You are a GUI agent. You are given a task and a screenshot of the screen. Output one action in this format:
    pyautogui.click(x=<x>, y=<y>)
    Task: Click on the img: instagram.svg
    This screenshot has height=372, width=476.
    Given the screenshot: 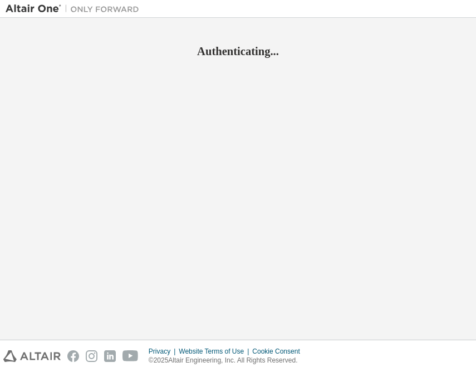 What is the action you would take?
    pyautogui.click(x=91, y=356)
    